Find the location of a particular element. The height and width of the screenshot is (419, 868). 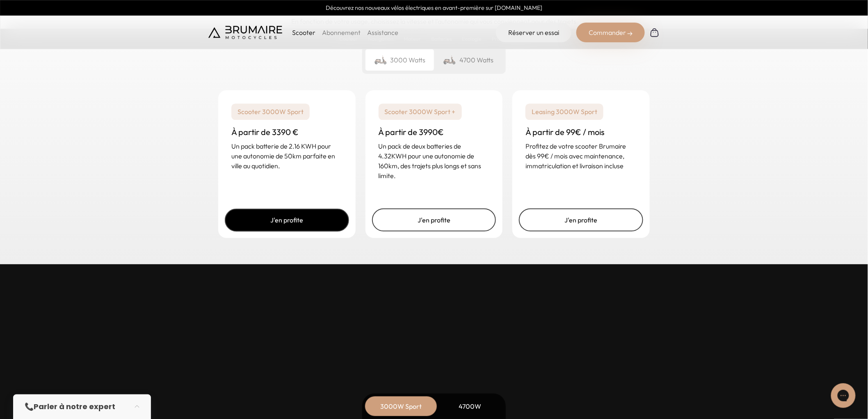

p: Un pack batterie de 2.16 KWH pour une autonomie de 50km parfaite en ville au quotidien. is located at coordinates (286, 156).